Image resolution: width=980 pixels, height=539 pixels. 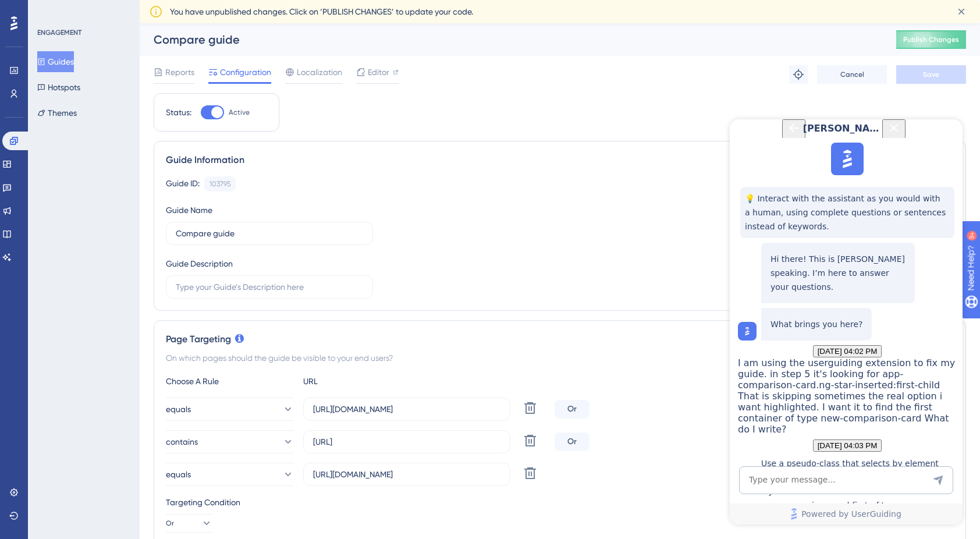 What do you see at coordinates (269, 233) in the screenshot?
I see `input: Type your Guide’s Name here` at bounding box center [269, 233].